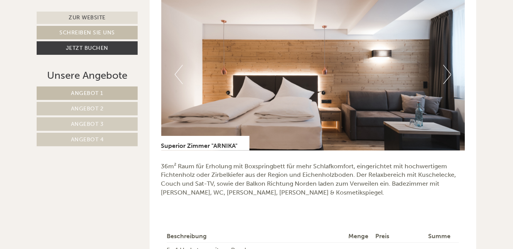 This screenshot has width=513, height=249. Describe the element at coordinates (87, 93) in the screenshot. I see `span: Angebot 1` at that location.